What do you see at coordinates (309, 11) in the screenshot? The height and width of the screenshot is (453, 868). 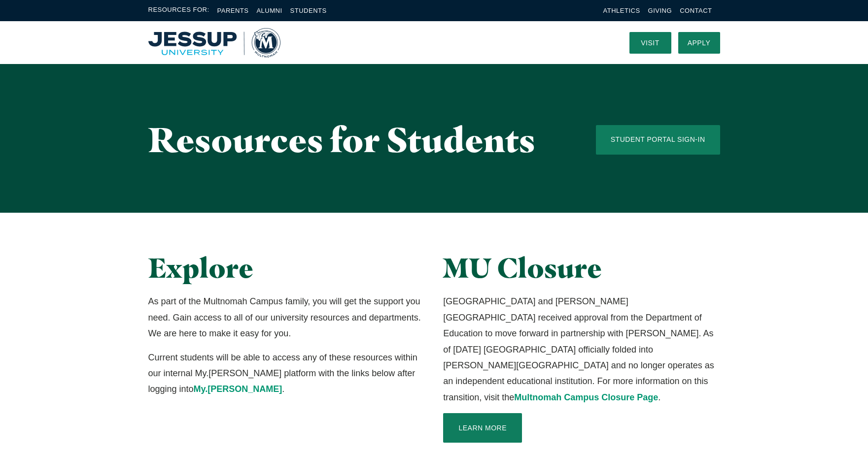 I see `a: Students` at bounding box center [309, 11].